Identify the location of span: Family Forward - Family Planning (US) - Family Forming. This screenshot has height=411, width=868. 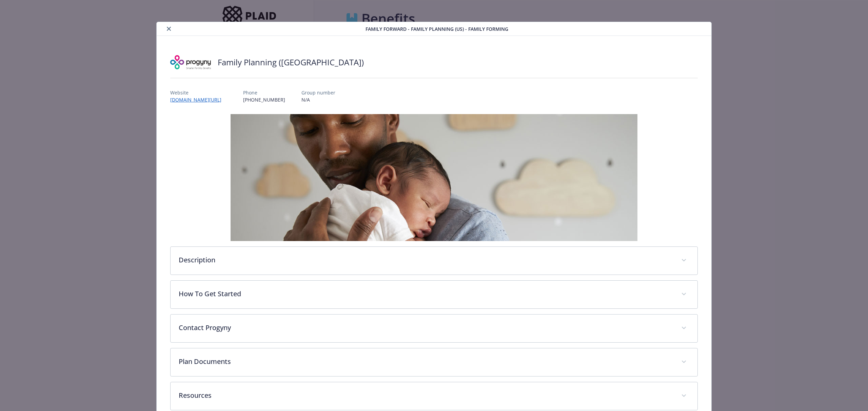
(437, 29).